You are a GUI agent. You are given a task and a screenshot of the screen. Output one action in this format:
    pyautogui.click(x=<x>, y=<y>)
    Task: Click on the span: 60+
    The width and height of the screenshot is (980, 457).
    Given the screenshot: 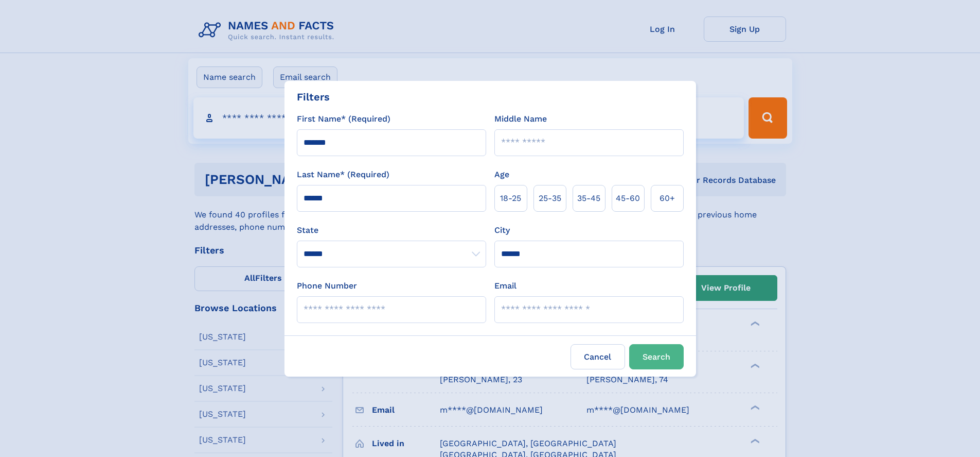 What is the action you would take?
    pyautogui.click(x=667, y=198)
    